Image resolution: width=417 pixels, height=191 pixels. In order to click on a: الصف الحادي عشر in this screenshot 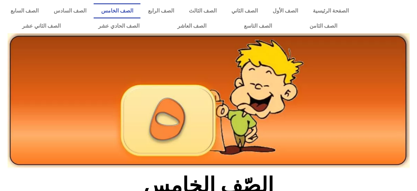, I will do `click(119, 26)`.